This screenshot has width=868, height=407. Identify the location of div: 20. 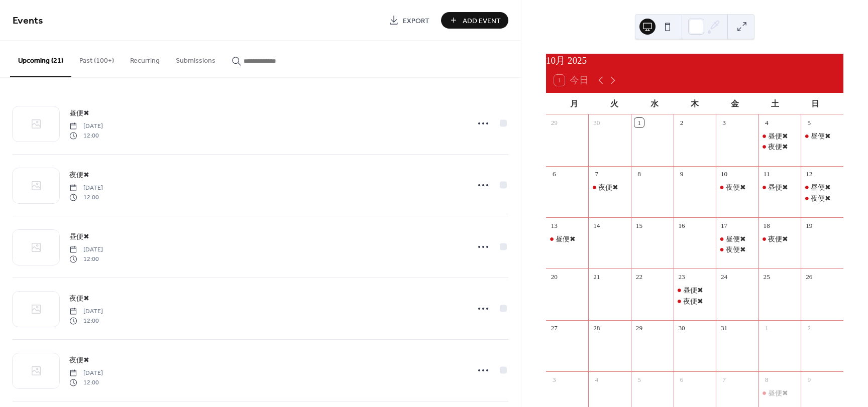
(554, 277).